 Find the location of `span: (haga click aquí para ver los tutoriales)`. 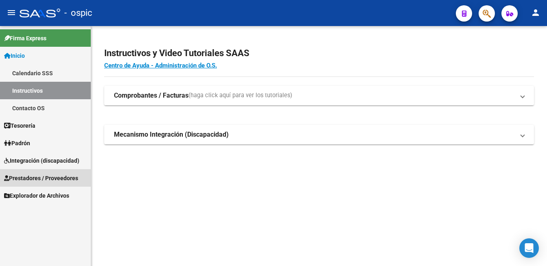

span: (haga click aquí para ver los tutoriales) is located at coordinates (240, 96).